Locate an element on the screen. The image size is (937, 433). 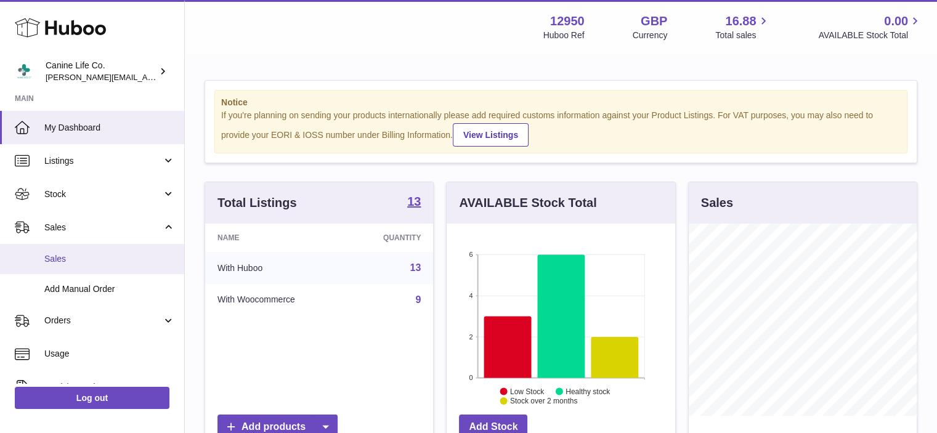
span: 16.88 is located at coordinates (740, 21).